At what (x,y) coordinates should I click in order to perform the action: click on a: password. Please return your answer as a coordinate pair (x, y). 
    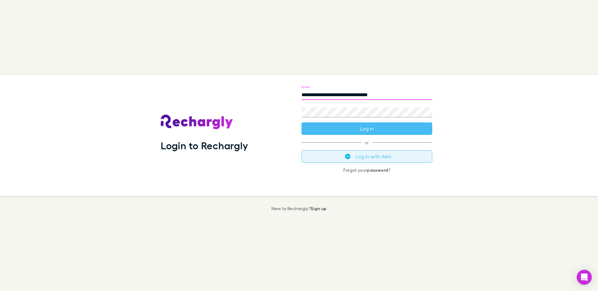
    Looking at the image, I should click on (377, 170).